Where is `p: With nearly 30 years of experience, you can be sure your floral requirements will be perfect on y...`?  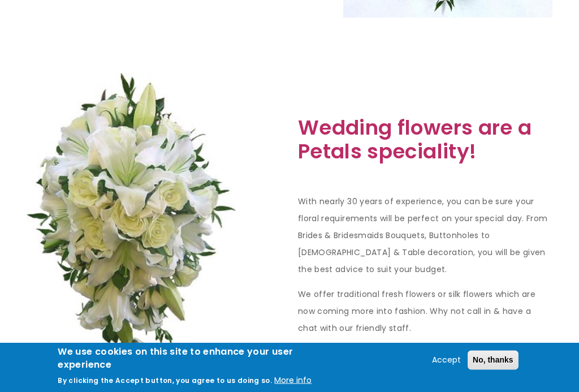
p: With nearly 30 years of experience, you can be sure your floral requirements will be perfect on y... is located at coordinates (425, 236).